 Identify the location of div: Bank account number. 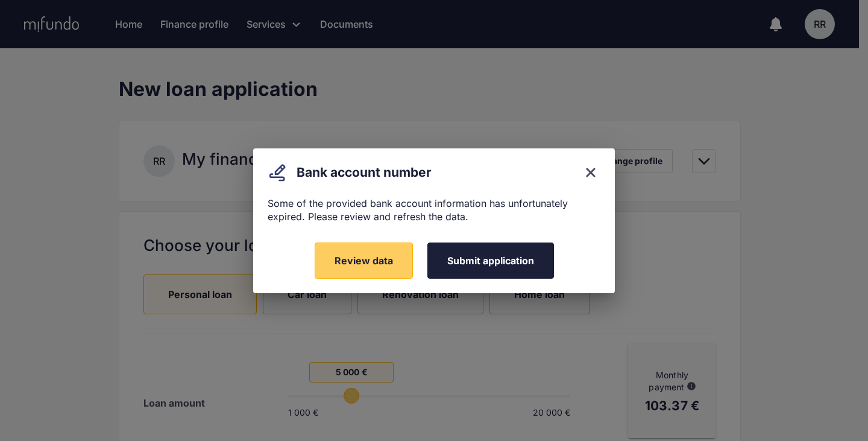
(359, 173).